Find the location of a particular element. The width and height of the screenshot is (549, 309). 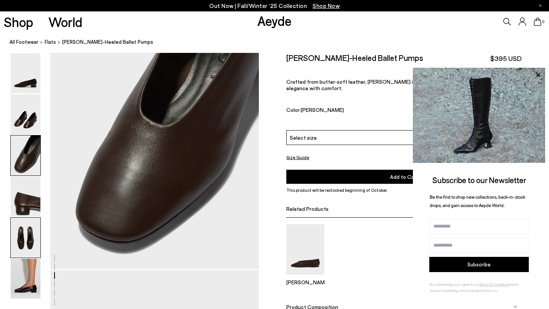

span: Subscribe to our Newsletter is located at coordinates (479, 180).